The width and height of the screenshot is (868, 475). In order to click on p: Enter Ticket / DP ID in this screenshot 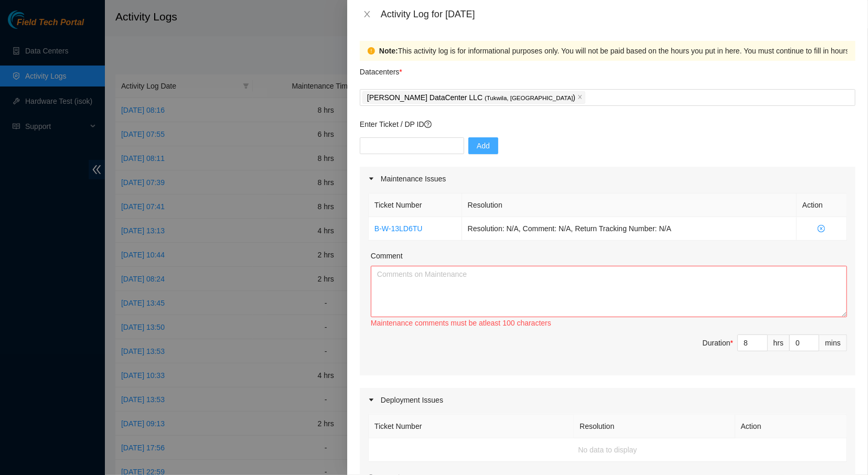, I will do `click(608, 124)`.